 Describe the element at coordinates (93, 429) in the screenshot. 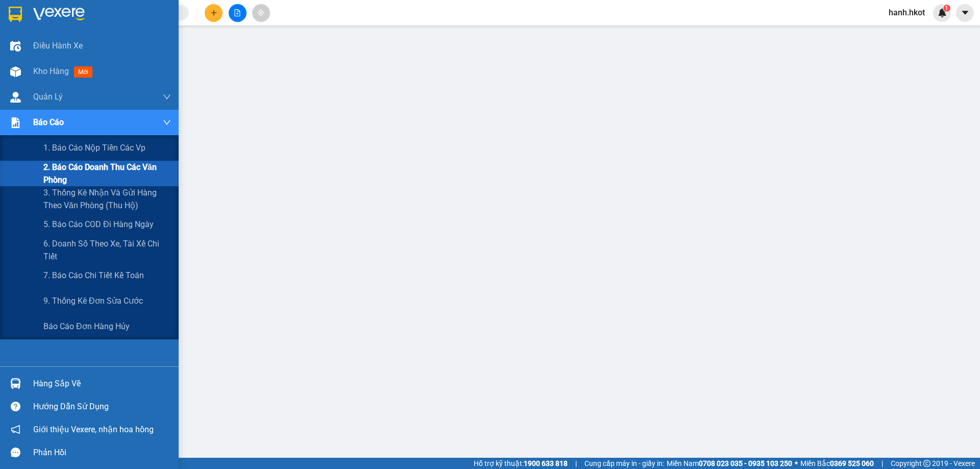

I see `span: Giới thiệu Vexere, nhận hoa hồng` at that location.